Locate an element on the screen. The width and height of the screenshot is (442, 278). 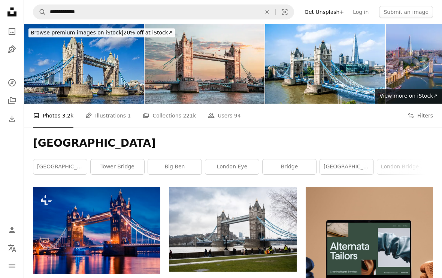
span: 94 is located at coordinates (237, 116).